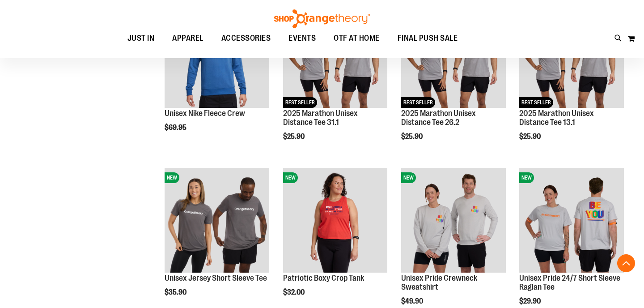 The image size is (644, 308). What do you see at coordinates (428, 38) in the screenshot?
I see `span: FINAL PUSH SALE` at bounding box center [428, 38].